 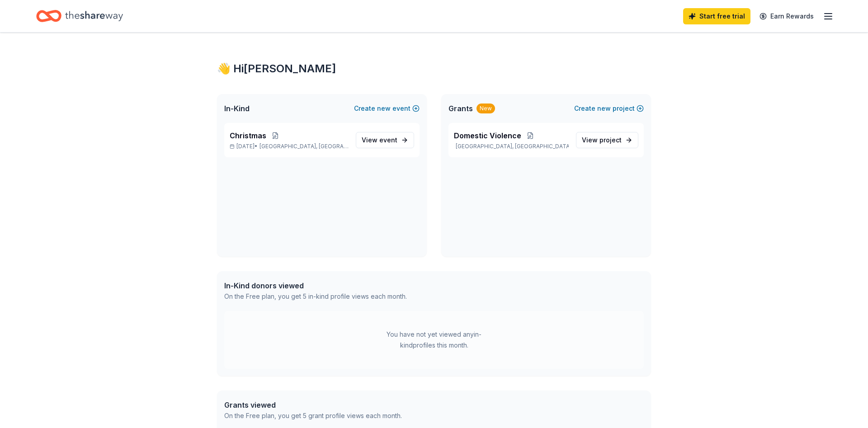 What do you see at coordinates (389, 139) in the screenshot?
I see `span: event` at bounding box center [389, 139].